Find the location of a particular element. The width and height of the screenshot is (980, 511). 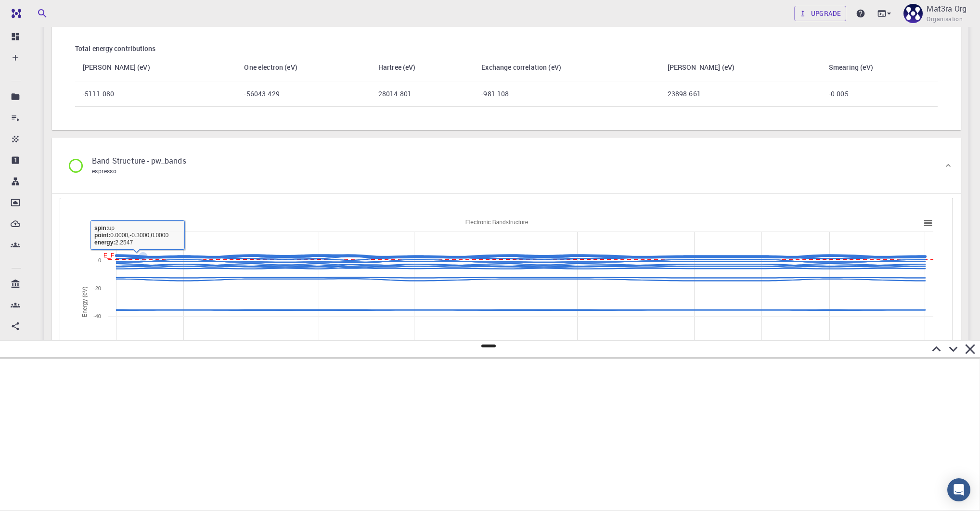

text: -20 is located at coordinates (97, 288).